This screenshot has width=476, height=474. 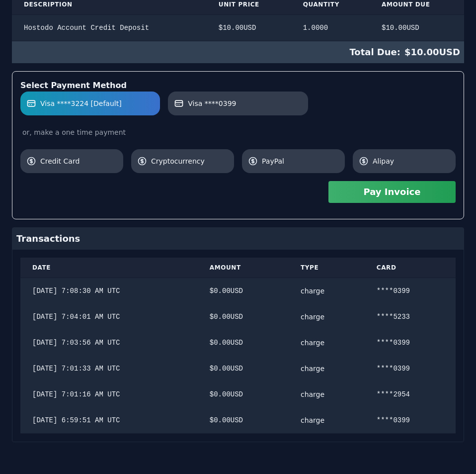 I want to click on div: Transactions, so click(x=238, y=239).